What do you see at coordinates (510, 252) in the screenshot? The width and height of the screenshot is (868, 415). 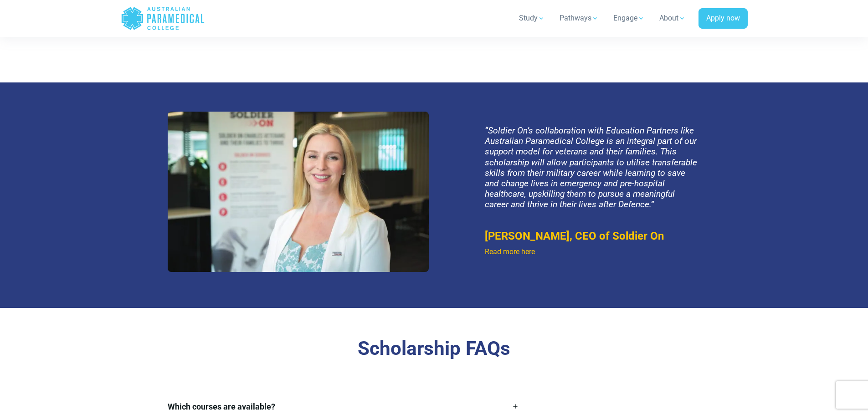 I see `a: Read more here` at bounding box center [510, 252].